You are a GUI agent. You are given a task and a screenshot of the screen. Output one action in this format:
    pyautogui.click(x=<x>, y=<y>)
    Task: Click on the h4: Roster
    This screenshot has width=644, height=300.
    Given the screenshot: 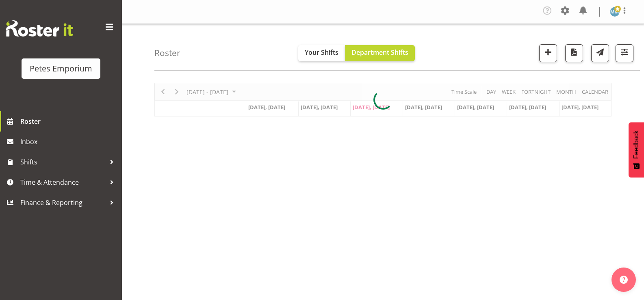 What is the action you would take?
    pyautogui.click(x=167, y=53)
    